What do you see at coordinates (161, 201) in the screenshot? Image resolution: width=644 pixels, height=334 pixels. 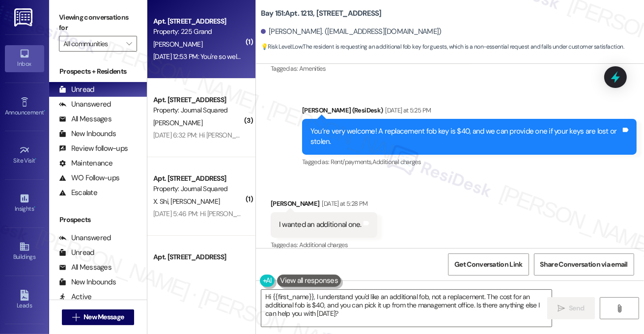 I see `span: X. Shi` at bounding box center [161, 201].